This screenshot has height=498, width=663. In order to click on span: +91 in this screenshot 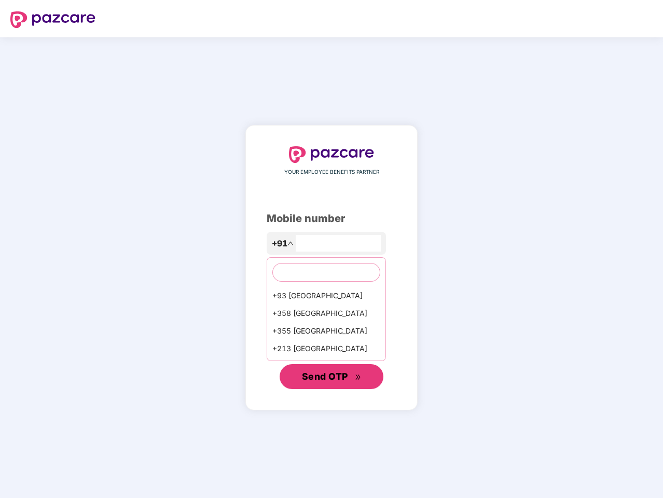, I will do `click(280, 243)`.